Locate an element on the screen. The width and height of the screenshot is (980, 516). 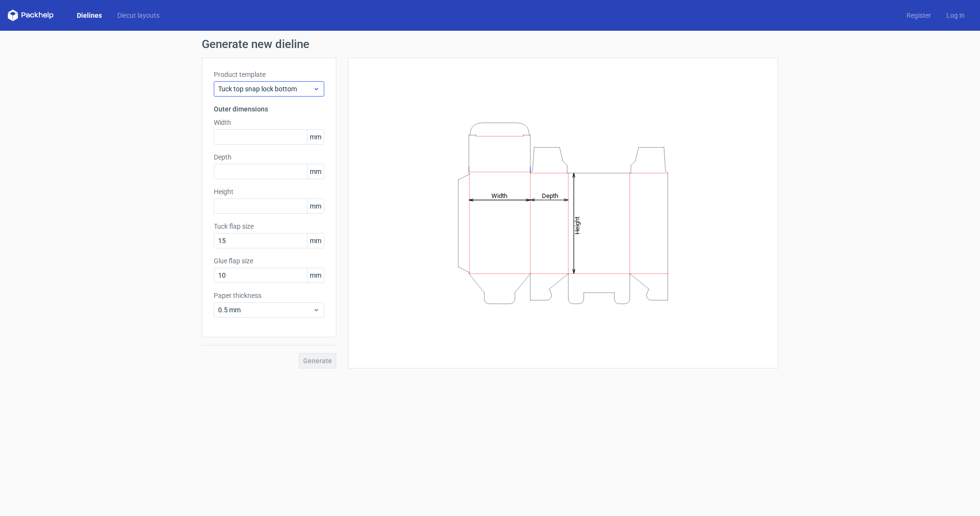
h3: Outer dimensions is located at coordinates (269, 109).